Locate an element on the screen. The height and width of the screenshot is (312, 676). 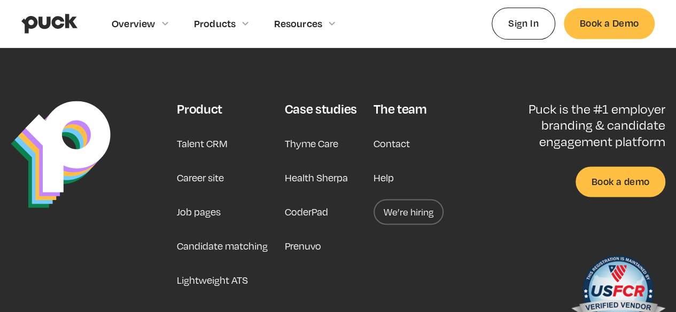
p: Puck is the #1 employer branding & candidate engagement platform is located at coordinates (587, 125).